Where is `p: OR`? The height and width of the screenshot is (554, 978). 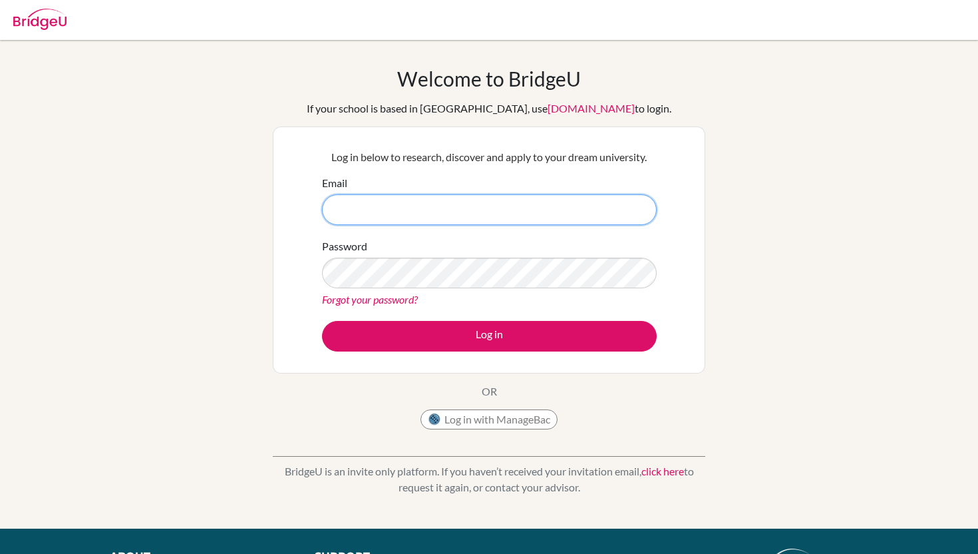 p: OR is located at coordinates (489, 391).